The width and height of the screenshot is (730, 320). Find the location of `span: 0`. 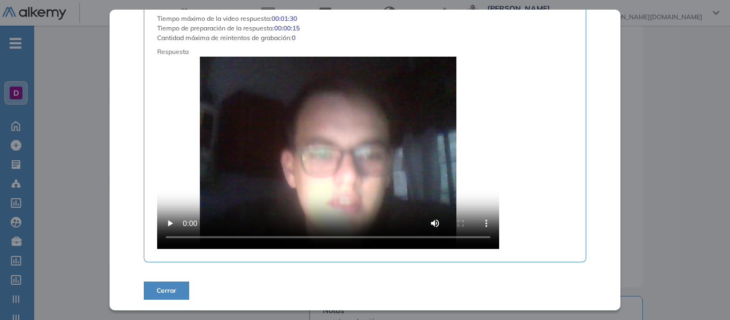

span: 0 is located at coordinates (293, 38).